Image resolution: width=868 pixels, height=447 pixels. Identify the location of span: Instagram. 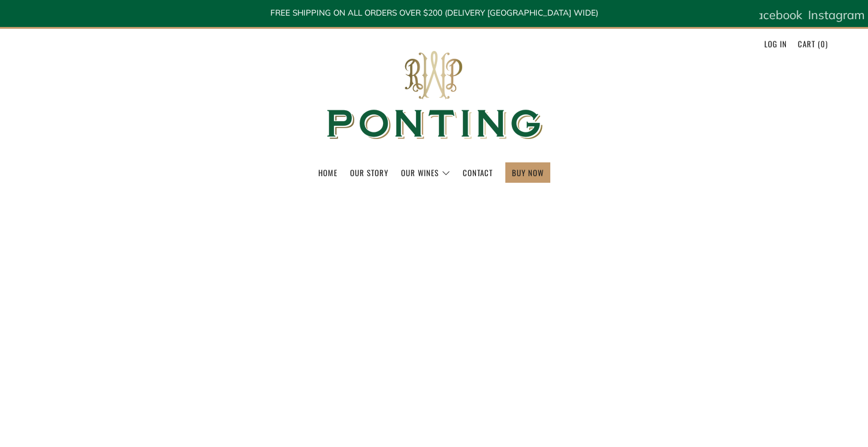
(836, 14).